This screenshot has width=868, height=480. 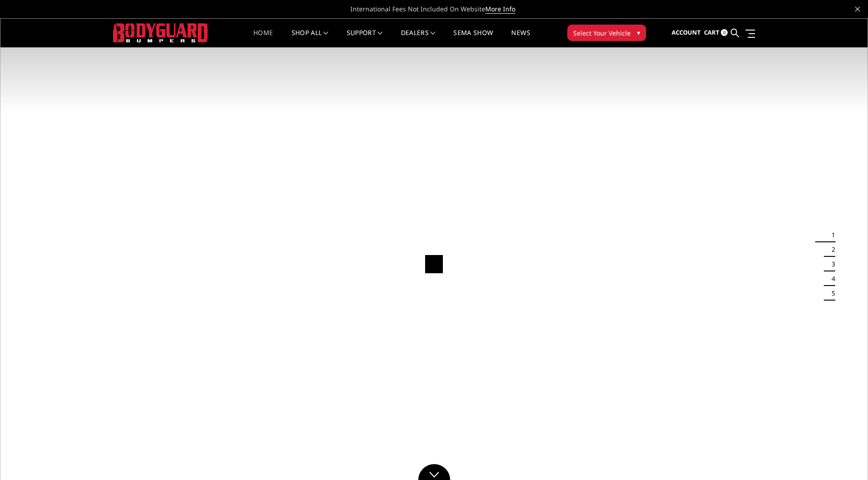 I want to click on button: 4 of 5, so click(x=830, y=278).